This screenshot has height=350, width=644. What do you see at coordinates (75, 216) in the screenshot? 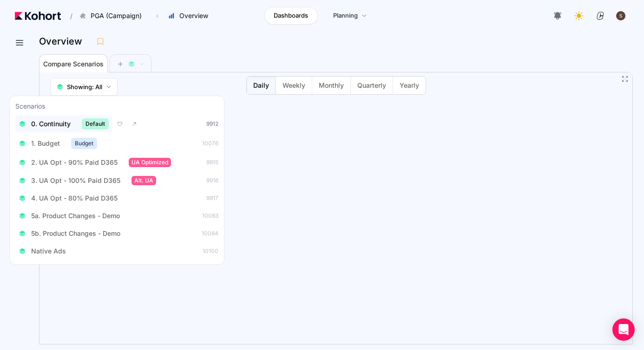
I see `span: 5a. Product Changes - Demo` at bounding box center [75, 216].